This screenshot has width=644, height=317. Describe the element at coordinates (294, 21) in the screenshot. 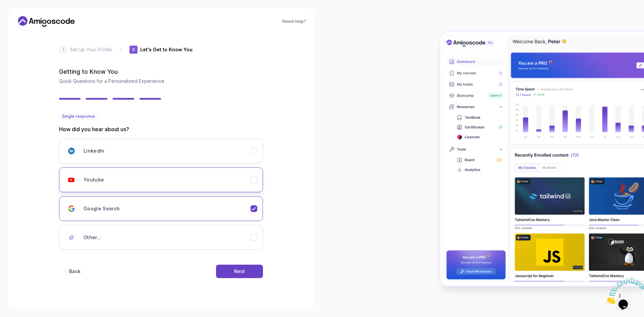

I see `a: Need Help?` at that location.